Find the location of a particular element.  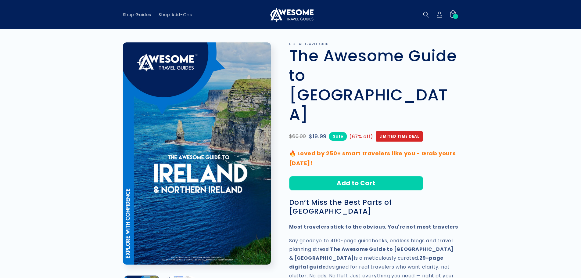

span: 1 is located at coordinates (455, 16).